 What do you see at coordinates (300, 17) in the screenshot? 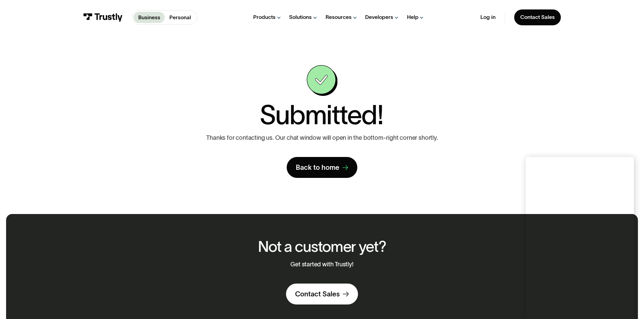
I see `div: Solutions` at bounding box center [300, 17].